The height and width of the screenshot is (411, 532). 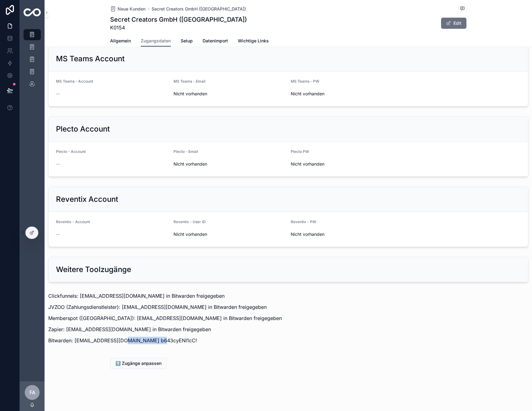 I want to click on span: MS Teams - Account, so click(x=75, y=81).